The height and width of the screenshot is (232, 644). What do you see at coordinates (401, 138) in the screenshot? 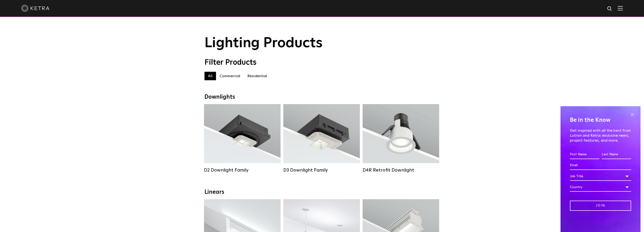
I see `a: D4R Retrofit Downlight Lumen Output:800Colors:White / BlackBeam Angles:15° / 25° / 40° / 60°Watta...` at bounding box center [401, 138].